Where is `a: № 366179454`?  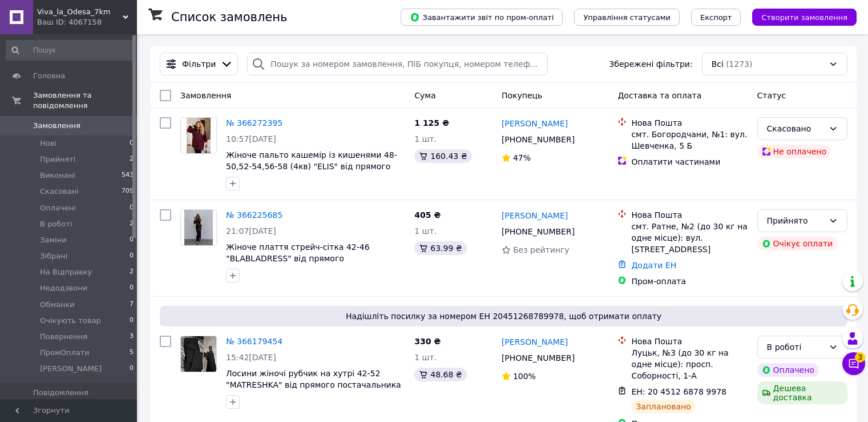
a: № 366179454 is located at coordinates (254, 341).